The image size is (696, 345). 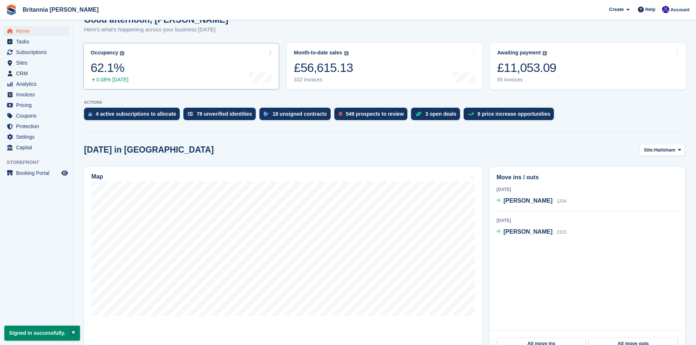 What do you see at coordinates (441, 114) in the screenshot?
I see `div: 3 open deals` at bounding box center [441, 114].